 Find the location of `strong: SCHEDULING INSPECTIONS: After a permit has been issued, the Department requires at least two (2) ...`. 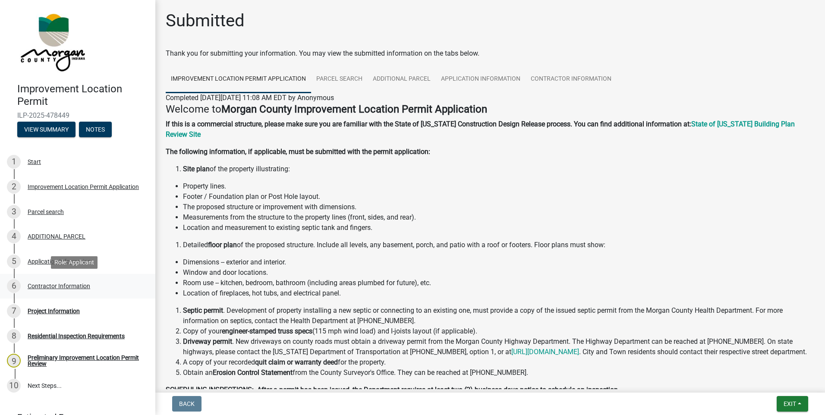

strong: SCHEDULING INSPECTIONS: After a permit has been issued, the Department requires at least two (2) ... is located at coordinates (393, 390).